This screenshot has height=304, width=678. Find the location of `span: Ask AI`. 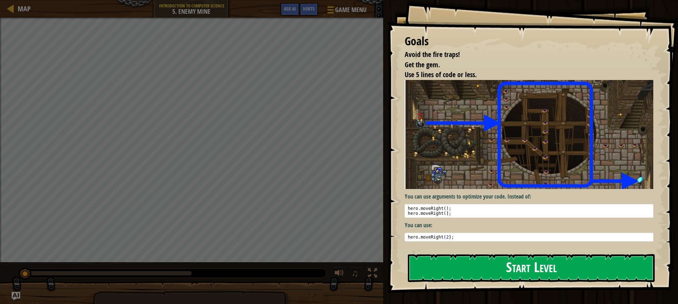

span: Ask AI is located at coordinates (290, 8).